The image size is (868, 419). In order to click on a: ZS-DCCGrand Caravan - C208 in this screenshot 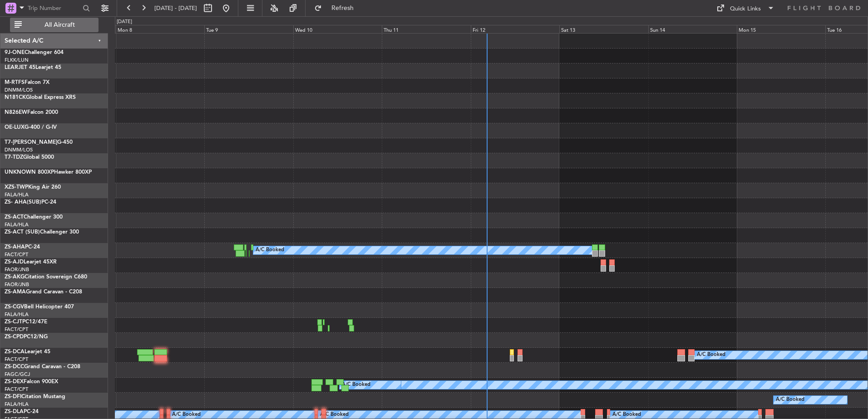, I will do `click(42, 367)`.